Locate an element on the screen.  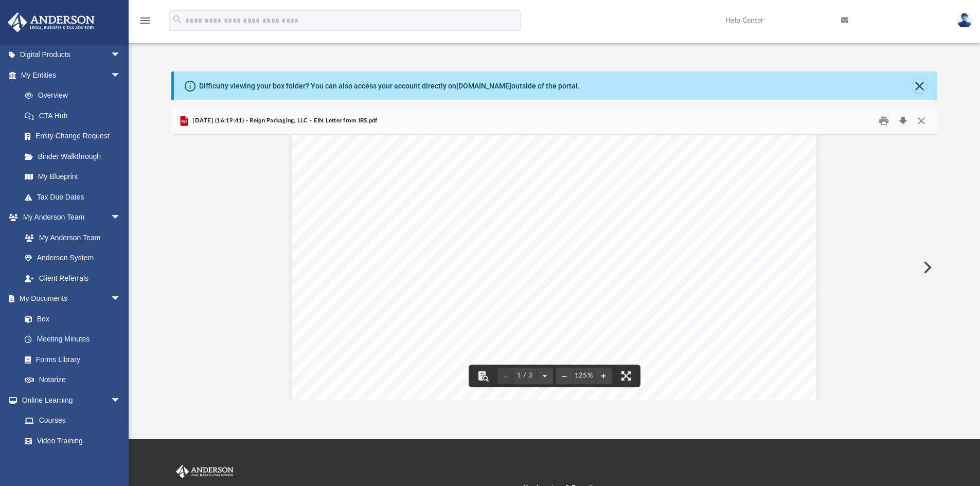
button: Download is located at coordinates (903, 121).